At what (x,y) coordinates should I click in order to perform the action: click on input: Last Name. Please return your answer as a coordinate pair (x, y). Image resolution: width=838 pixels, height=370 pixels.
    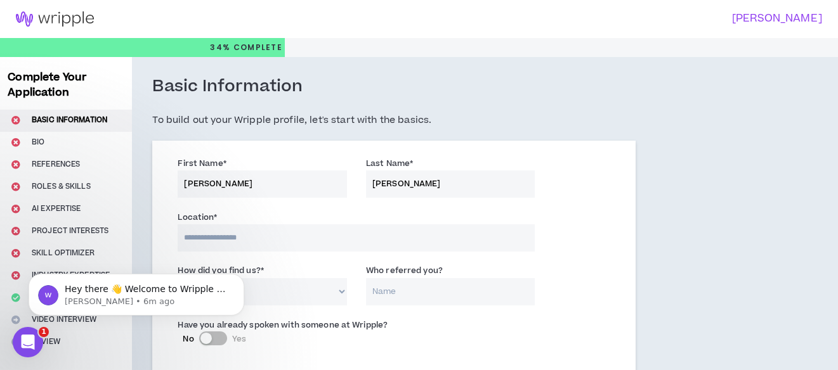
    Looking at the image, I should click on (450, 184).